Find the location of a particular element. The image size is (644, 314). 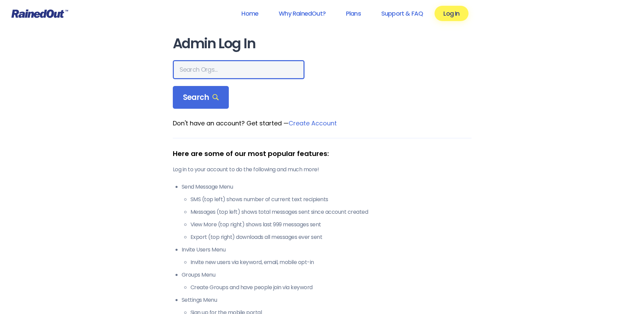

h1: Admin Log In is located at coordinates (322, 44).